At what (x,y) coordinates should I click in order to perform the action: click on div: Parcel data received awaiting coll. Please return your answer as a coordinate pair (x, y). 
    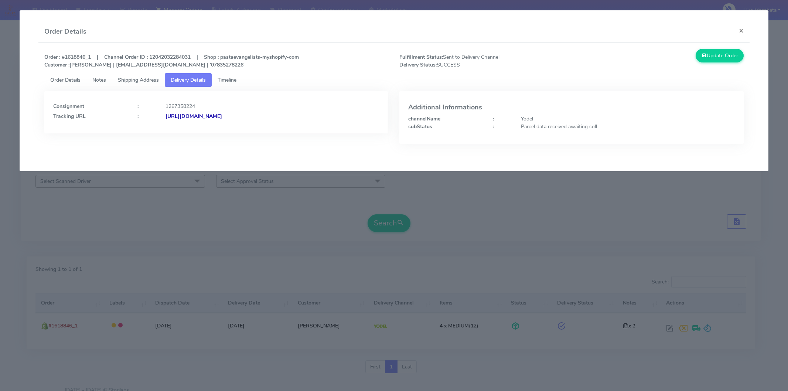
    Looking at the image, I should click on (628, 126).